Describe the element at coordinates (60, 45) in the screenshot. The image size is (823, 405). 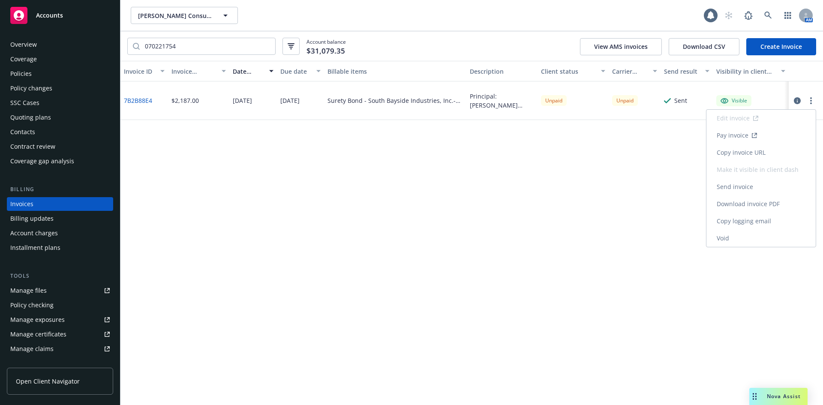
I see `a: Overview` at that location.